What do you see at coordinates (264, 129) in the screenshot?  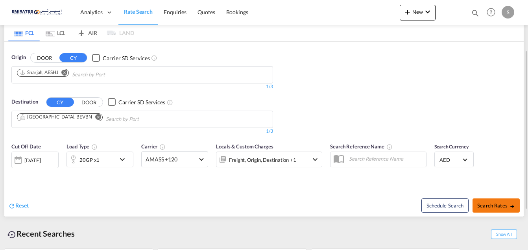 I see `div: OriginDOOR CY Checkbox No InkUnchecked: Search for CY (Container Yard) services for all selected ...` at bounding box center [264, 129].